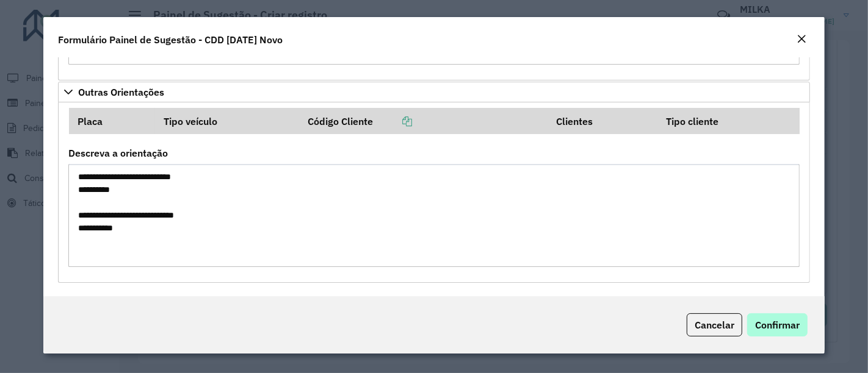 This screenshot has width=868, height=373. Describe the element at coordinates (602, 121) in the screenshot. I see `th: Clientes` at that location.